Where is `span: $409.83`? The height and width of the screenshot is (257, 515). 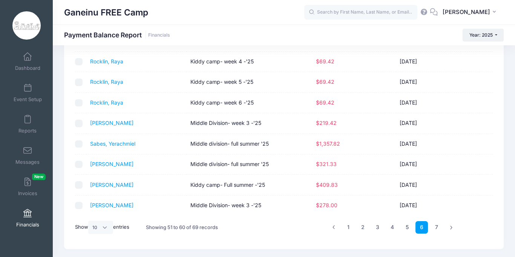 span: $409.83 is located at coordinates (327, 184).